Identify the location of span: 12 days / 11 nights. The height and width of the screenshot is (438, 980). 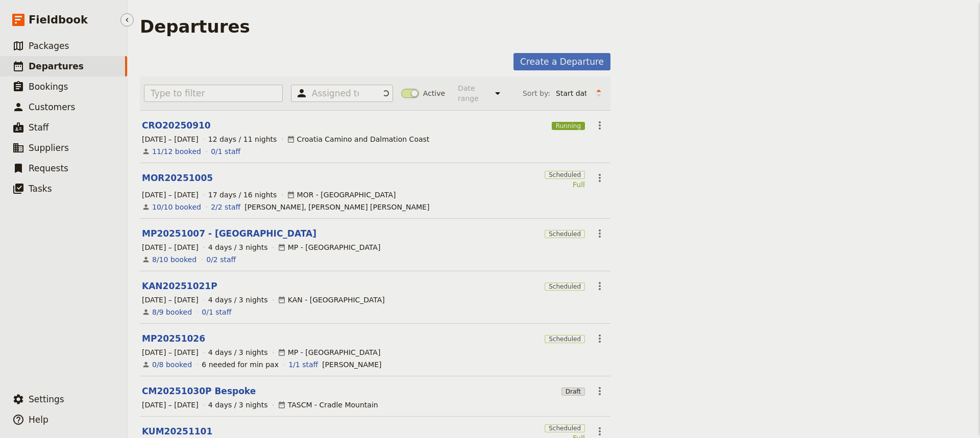
(243, 139).